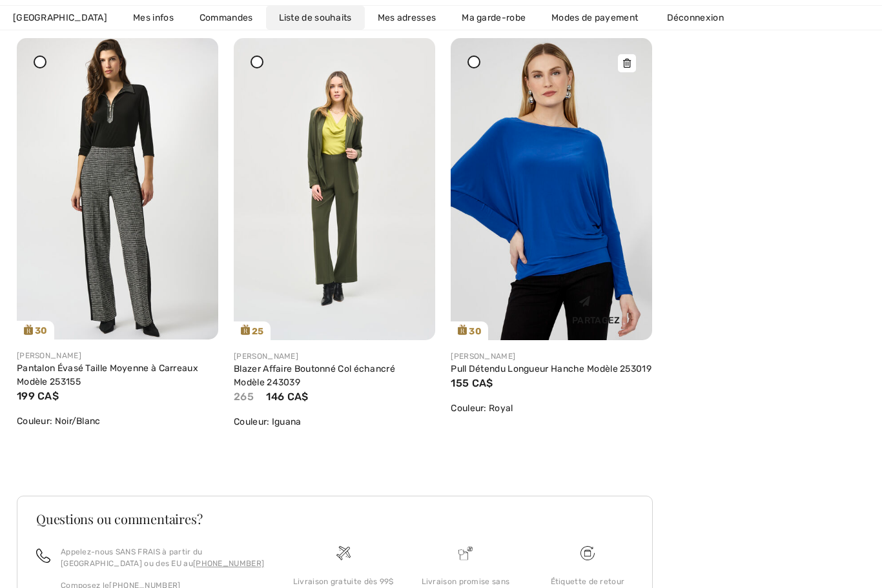  Describe the element at coordinates (335, 519) in the screenshot. I see `h3: Questions ou commentaires?` at that location.